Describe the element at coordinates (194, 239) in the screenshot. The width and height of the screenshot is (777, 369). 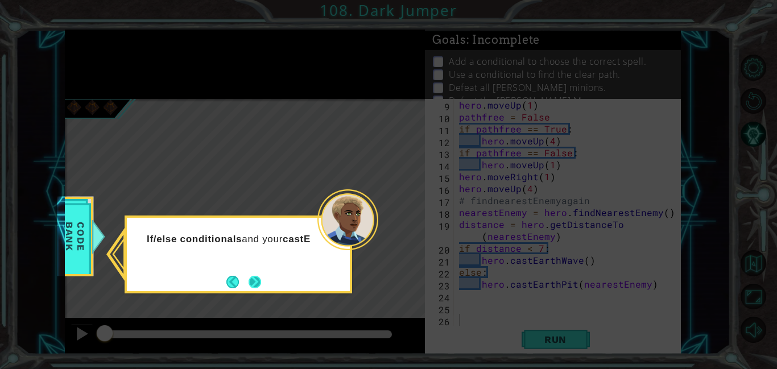
I see `strong: If/else conditionals` at that location.